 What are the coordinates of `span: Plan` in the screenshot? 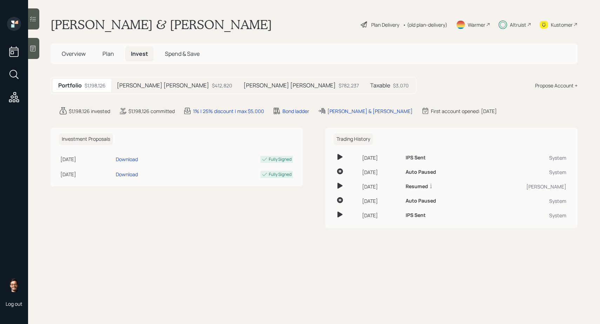 It's located at (108, 54).